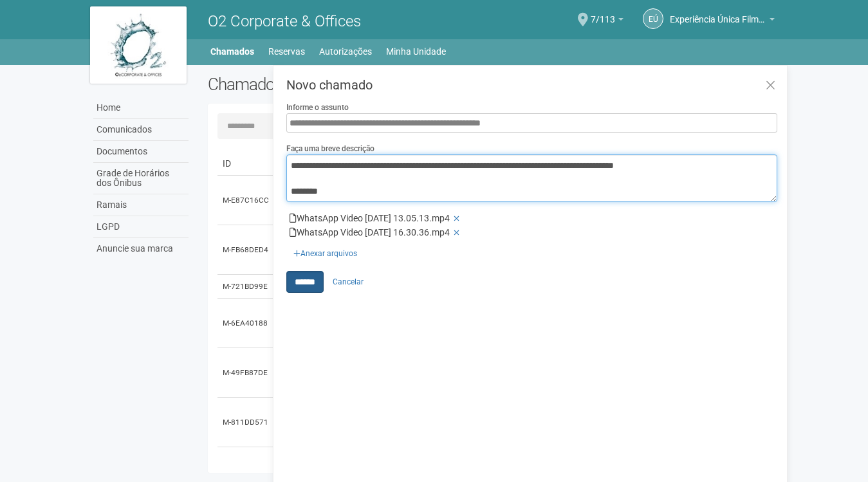 The image size is (868, 482). Describe the element at coordinates (325, 249) in the screenshot. I see `div: Anexar arquivos` at that location.